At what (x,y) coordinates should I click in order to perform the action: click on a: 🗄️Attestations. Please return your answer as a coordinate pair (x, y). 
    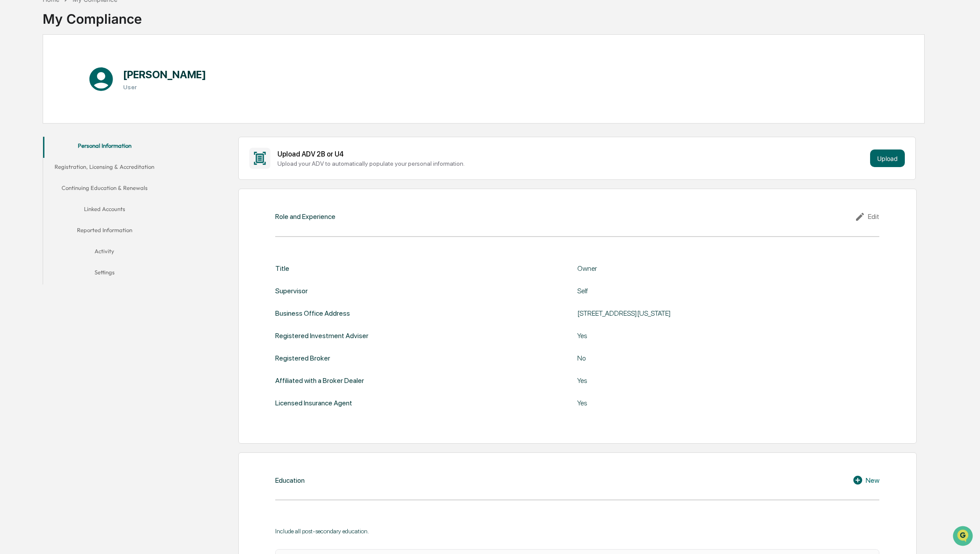
    Looking at the image, I should click on (86, 115).